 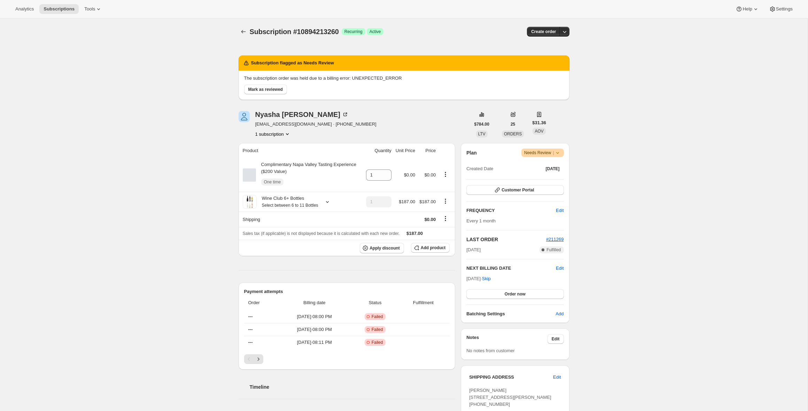 What do you see at coordinates (747, 9) in the screenshot?
I see `span: Help` at bounding box center [747, 9].